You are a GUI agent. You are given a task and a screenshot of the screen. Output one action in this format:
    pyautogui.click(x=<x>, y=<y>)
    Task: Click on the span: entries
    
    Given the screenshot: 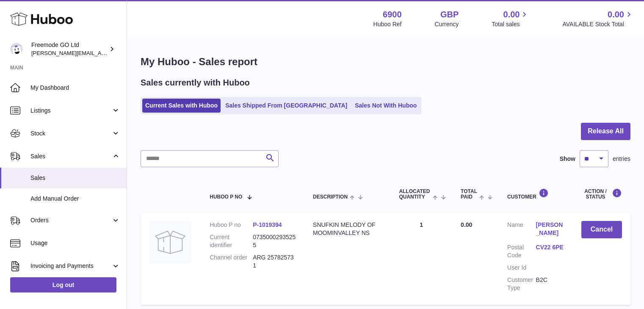 What is the action you would take?
    pyautogui.click(x=622, y=159)
    